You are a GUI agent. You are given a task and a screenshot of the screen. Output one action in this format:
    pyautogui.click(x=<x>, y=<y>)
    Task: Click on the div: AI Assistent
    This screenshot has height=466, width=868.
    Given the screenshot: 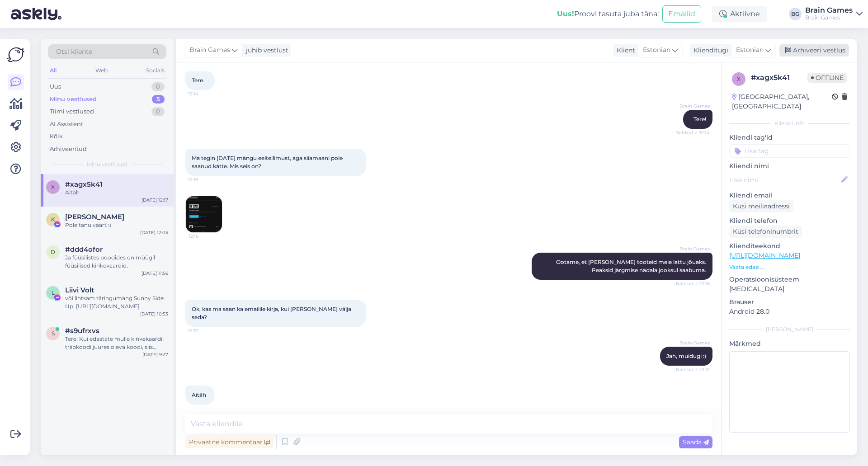 What is the action you would take?
    pyautogui.click(x=67, y=125)
    